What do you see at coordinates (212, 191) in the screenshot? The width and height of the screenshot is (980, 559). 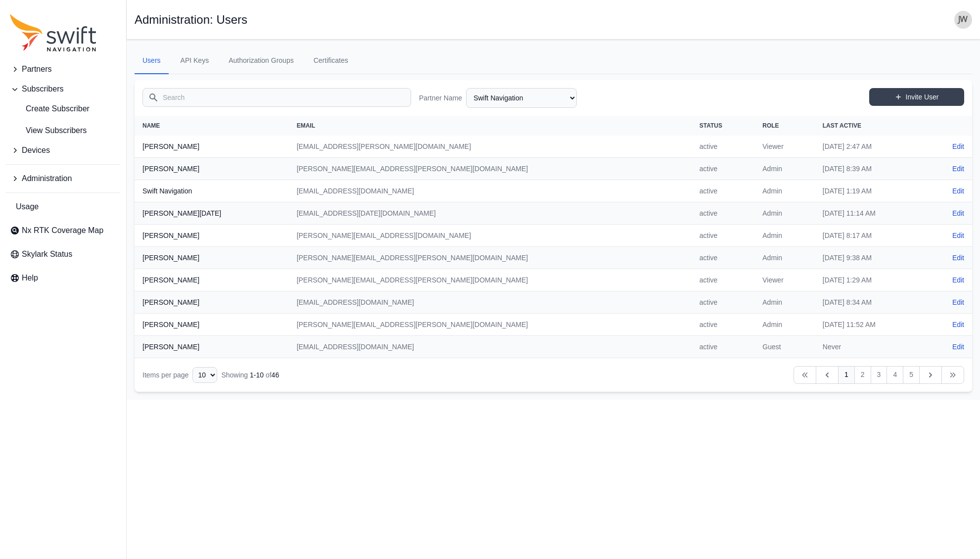 I see `th: Swift Navigation` at bounding box center [212, 191].